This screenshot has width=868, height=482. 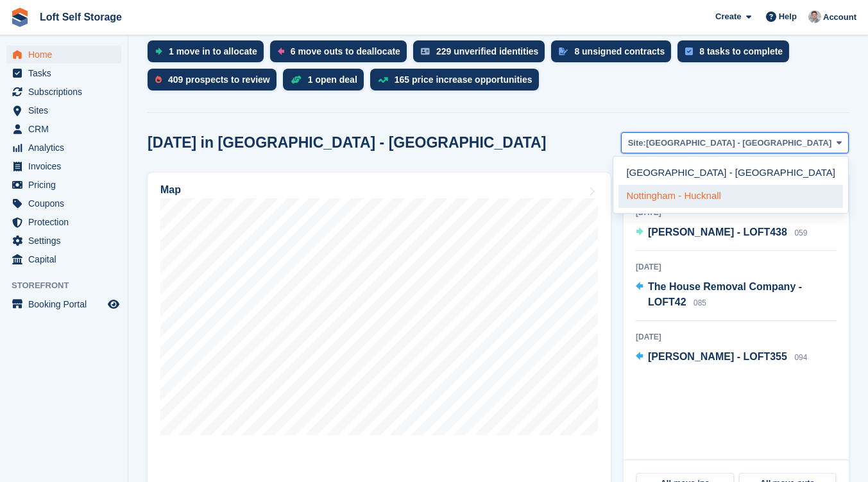 I want to click on span: 094, so click(x=801, y=357).